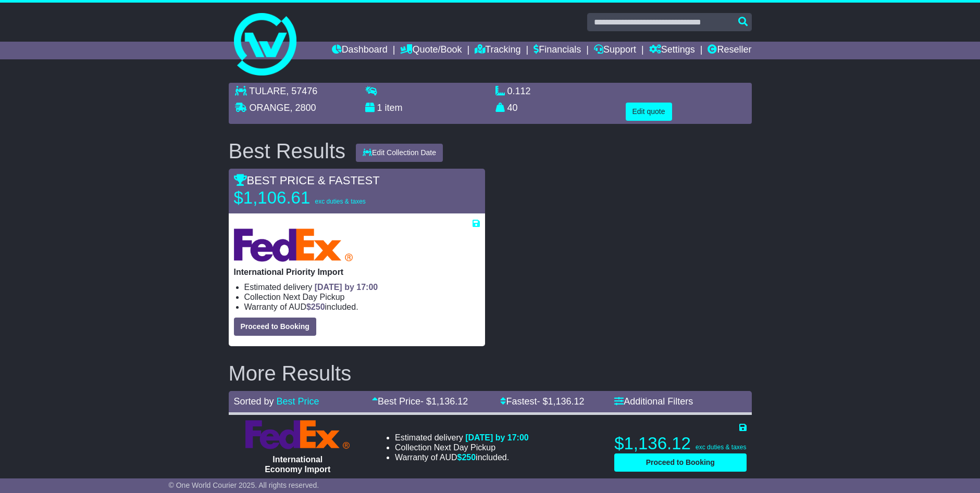  I want to click on span: International Economy Import, so click(297, 465).